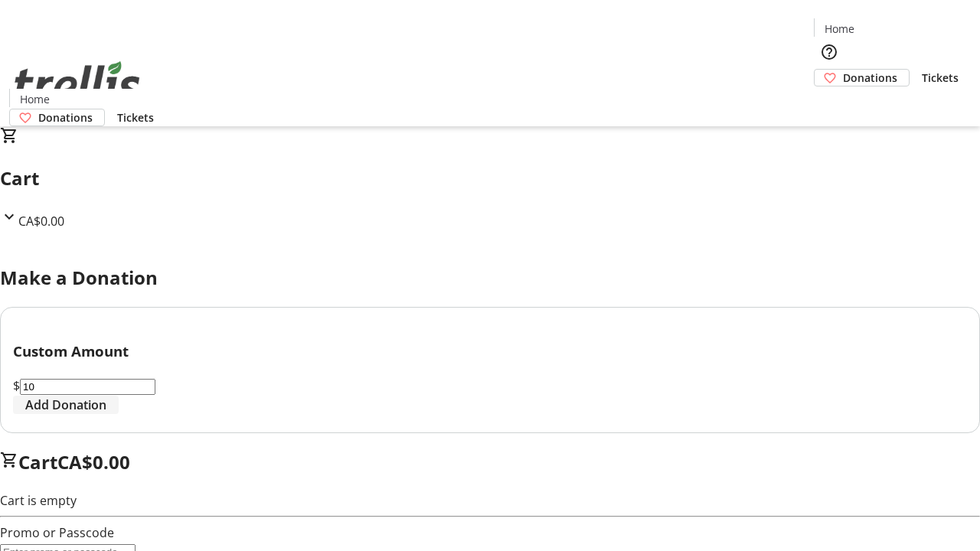 Image resolution: width=980 pixels, height=551 pixels. I want to click on button: Add Donation, so click(66, 405).